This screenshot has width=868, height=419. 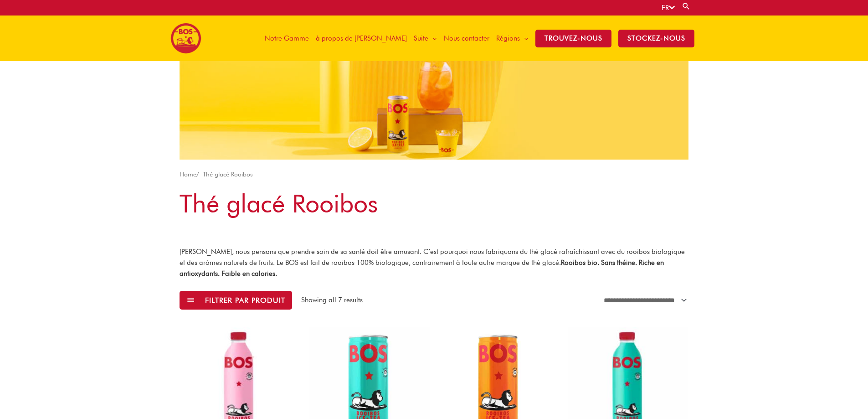 What do you see at coordinates (573, 38) in the screenshot?
I see `a: TROUVEZ-NOUS` at bounding box center [573, 38].